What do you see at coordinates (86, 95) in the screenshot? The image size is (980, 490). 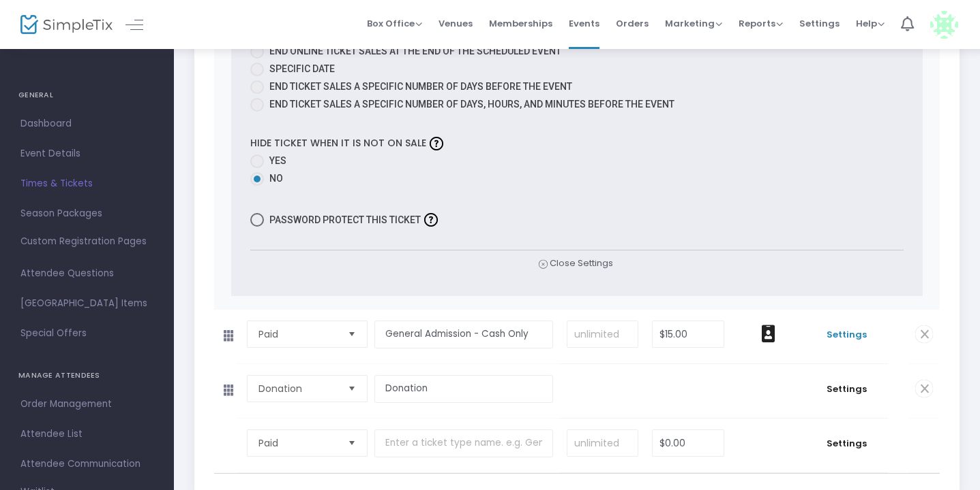 I see `h4: GENERAL` at bounding box center [86, 95].